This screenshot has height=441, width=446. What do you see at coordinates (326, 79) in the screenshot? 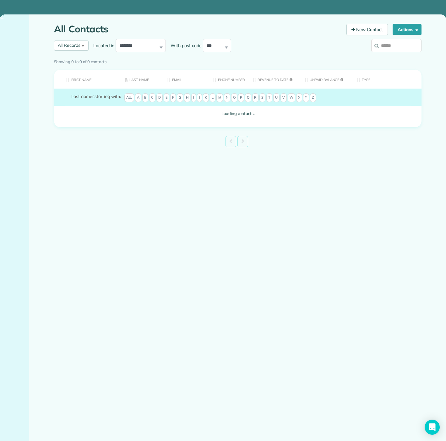
I see `th: Unpaid Balance: activate to sort column ascending` at bounding box center [326, 79].